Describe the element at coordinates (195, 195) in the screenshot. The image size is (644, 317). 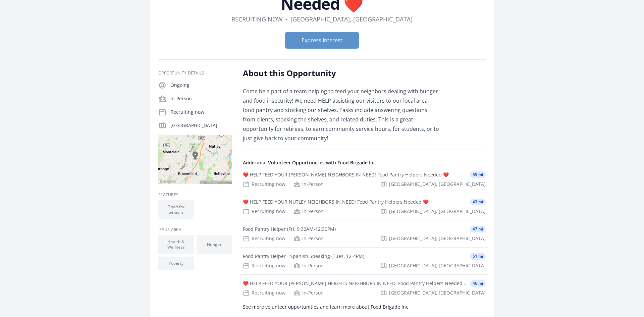
I see `h3: Features` at that location.